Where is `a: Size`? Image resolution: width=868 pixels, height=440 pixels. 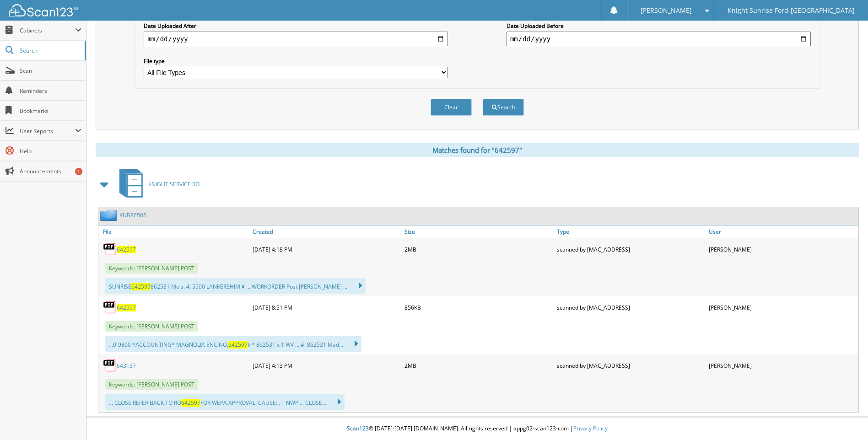
a: Size is located at coordinates (478, 232).